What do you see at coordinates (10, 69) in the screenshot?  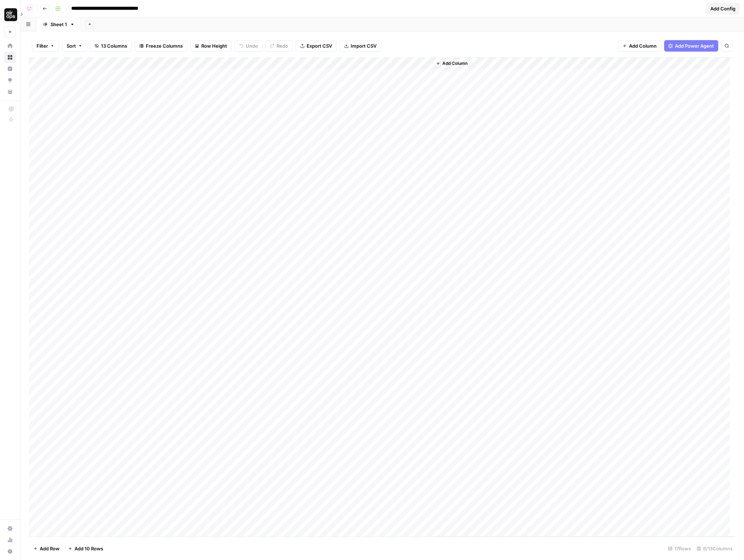 I see `a: Insights` at bounding box center [10, 69].